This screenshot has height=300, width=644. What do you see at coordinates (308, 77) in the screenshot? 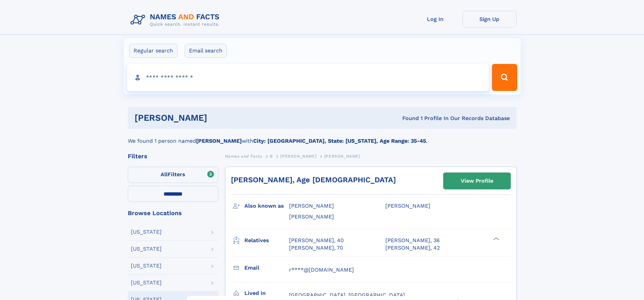
I see `input: search input` at bounding box center [308, 77].